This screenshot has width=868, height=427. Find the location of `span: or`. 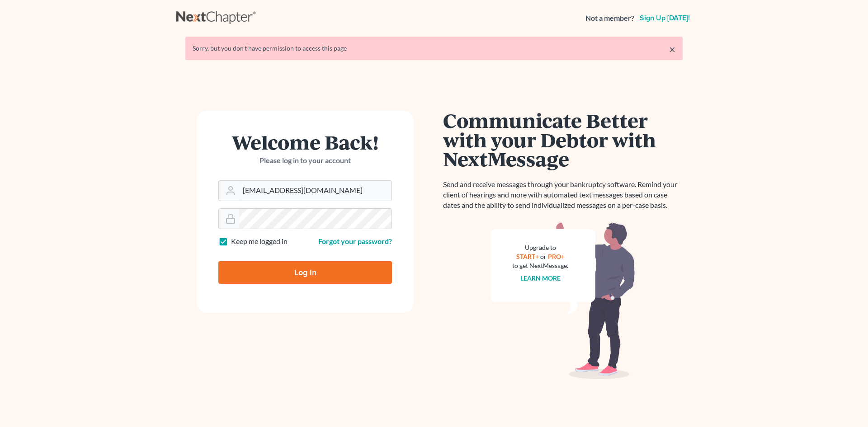

span: or is located at coordinates (544, 256).